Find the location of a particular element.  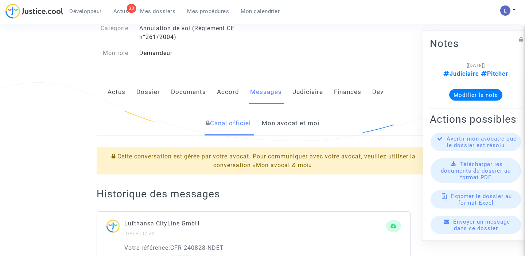

div: Demandeur is located at coordinates (198, 53).